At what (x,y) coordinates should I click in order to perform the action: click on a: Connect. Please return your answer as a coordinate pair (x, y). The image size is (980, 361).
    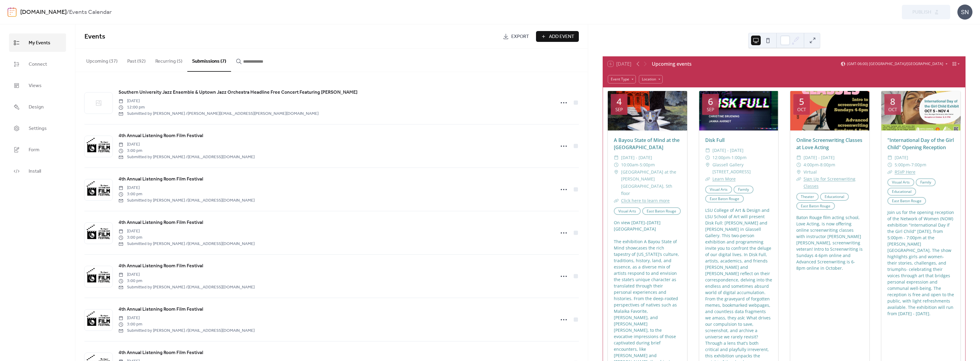
    Looking at the image, I should click on (38, 64).